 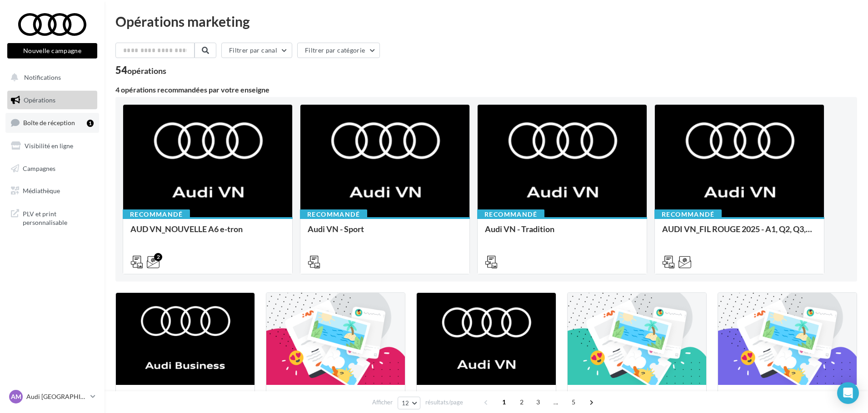 I want to click on span: résultats/page, so click(x=444, y=402).